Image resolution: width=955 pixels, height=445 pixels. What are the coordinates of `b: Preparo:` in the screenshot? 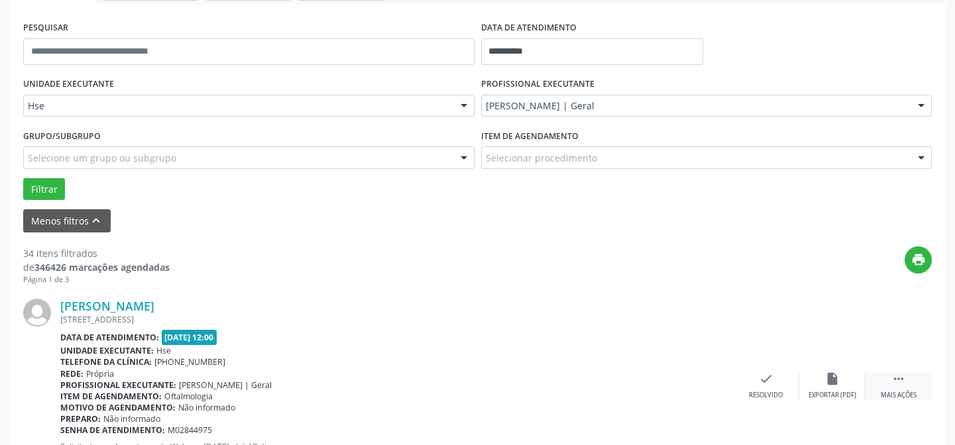 It's located at (80, 419).